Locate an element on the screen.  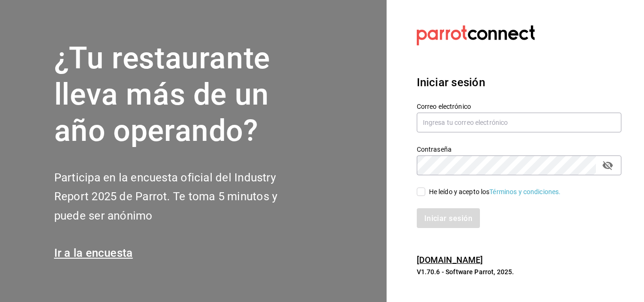
a: Términos y condiciones. is located at coordinates (525, 192).